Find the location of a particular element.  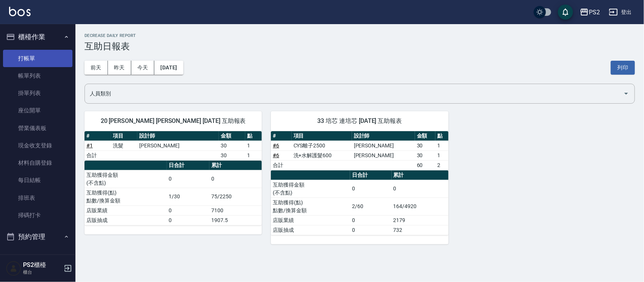

td: 2/60 is located at coordinates (370, 206).